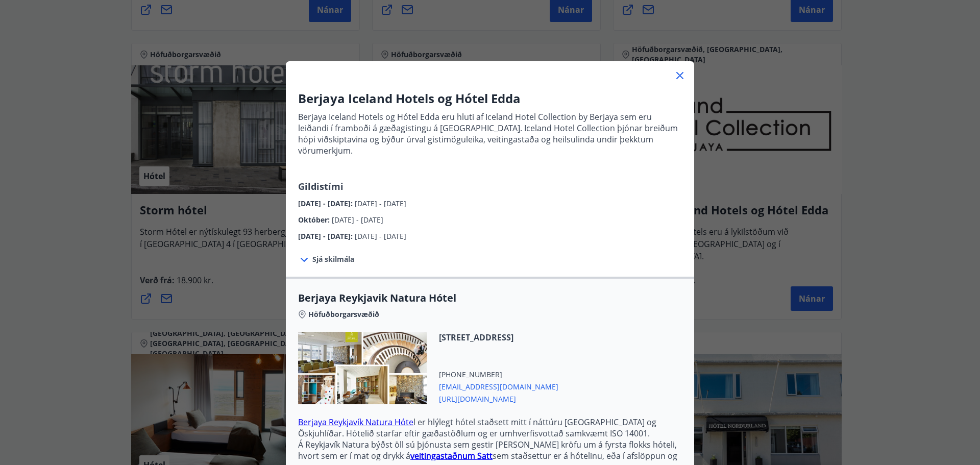 The width and height of the screenshot is (980, 465). Describe the element at coordinates (344, 315) in the screenshot. I see `span: Höfuðborgarsvæðið` at that location.